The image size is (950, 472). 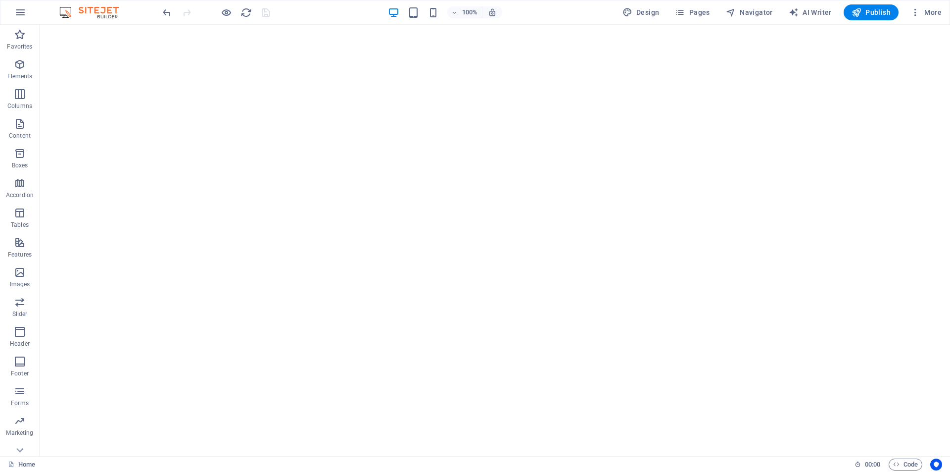 What do you see at coordinates (492, 12) in the screenshot?
I see `i: On resize automatically adjust zoom level to fit chosen device.` at bounding box center [492, 12].